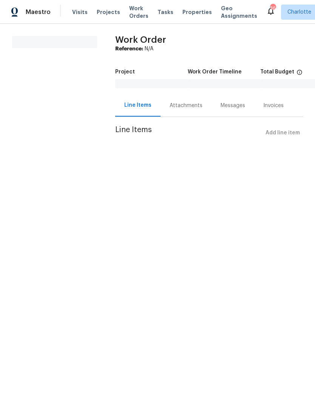 The height and width of the screenshot is (405, 315). Describe the element at coordinates (80, 12) in the screenshot. I see `span: Visits` at that location.